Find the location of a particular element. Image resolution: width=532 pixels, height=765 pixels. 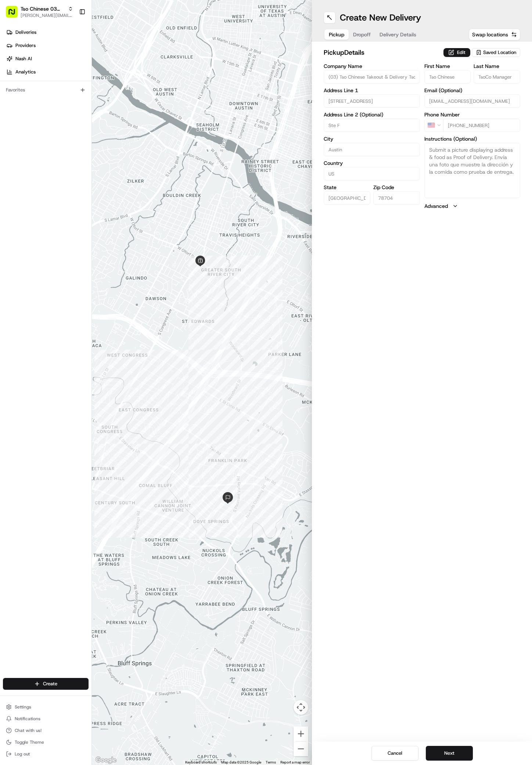

span: Create is located at coordinates (50, 684).